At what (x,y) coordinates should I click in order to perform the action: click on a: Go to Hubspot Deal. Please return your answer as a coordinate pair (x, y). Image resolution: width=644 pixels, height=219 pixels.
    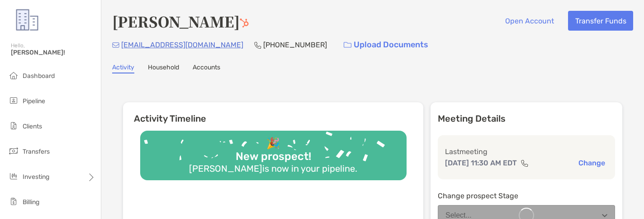
    Looking at the image, I should click on (244, 21).